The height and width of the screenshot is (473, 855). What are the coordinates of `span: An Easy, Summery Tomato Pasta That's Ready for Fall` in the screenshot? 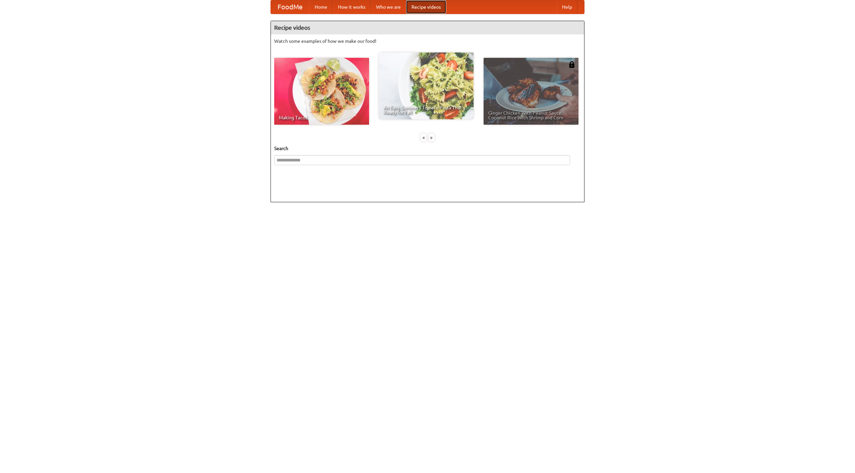 It's located at (426, 110).